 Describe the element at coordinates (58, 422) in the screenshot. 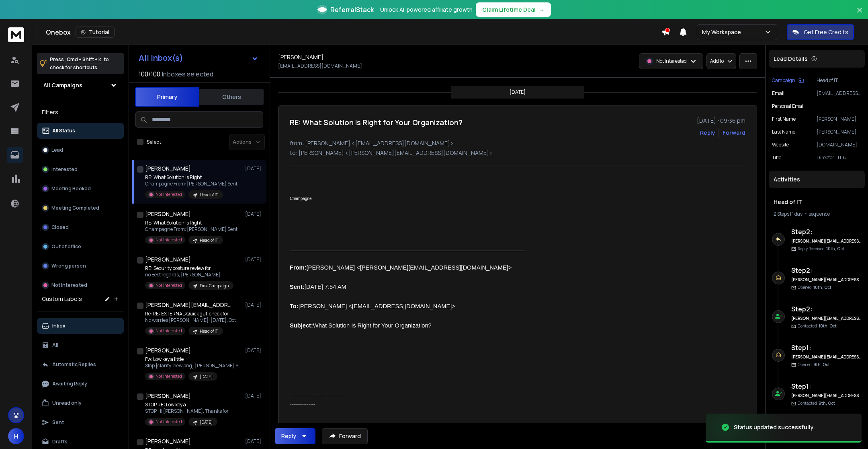

I see `p: Sent` at that location.